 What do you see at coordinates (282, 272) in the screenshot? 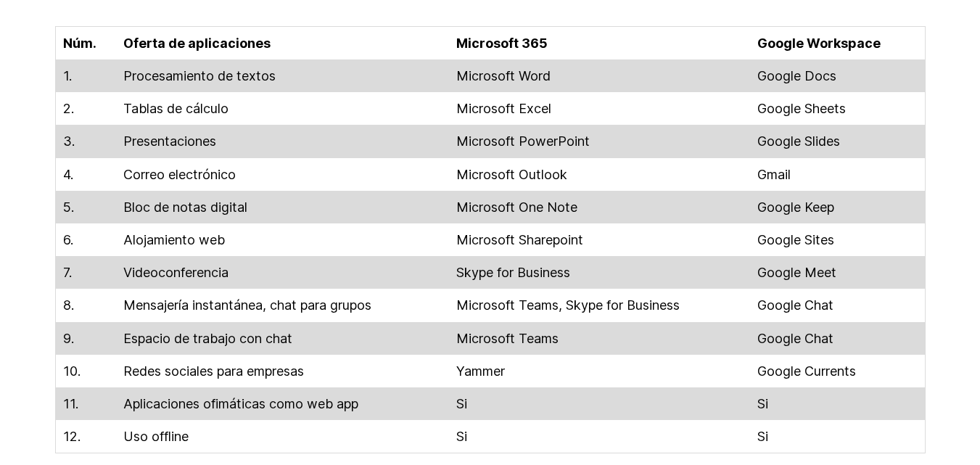
I see `td: Videoconferencia` at bounding box center [282, 272].